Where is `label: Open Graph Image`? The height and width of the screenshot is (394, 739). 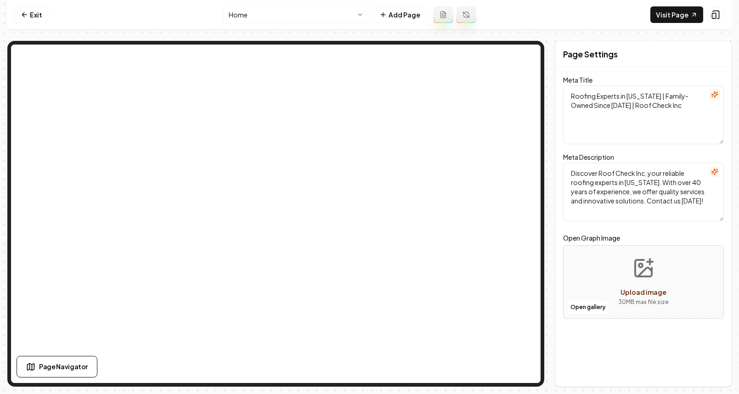
label: Open Graph Image is located at coordinates (643, 238).